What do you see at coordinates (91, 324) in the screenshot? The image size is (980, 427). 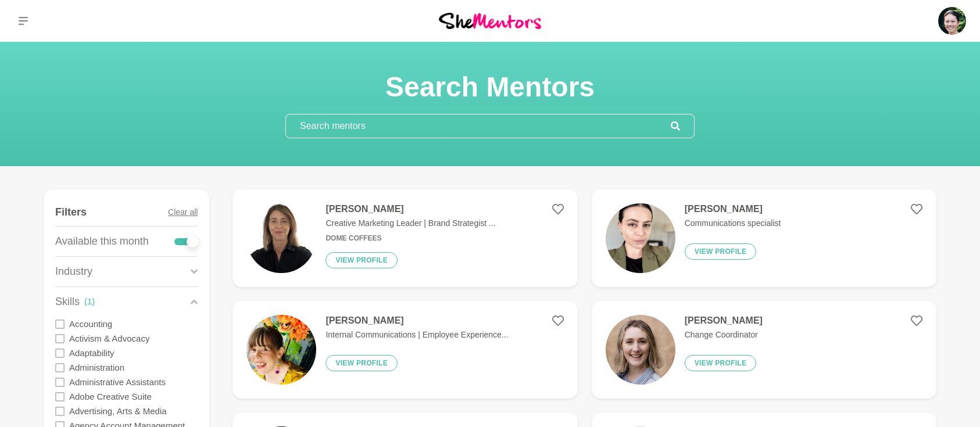 I see `label: Accounting` at bounding box center [91, 324].